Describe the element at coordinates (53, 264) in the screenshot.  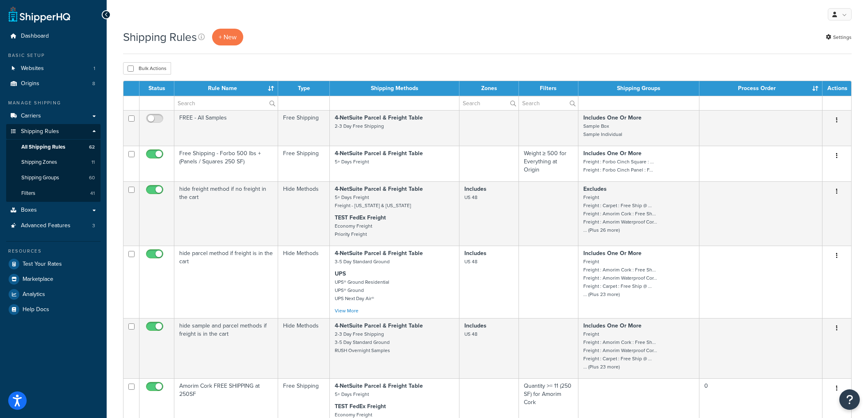
I see `li: Test Your Rates` at that location.